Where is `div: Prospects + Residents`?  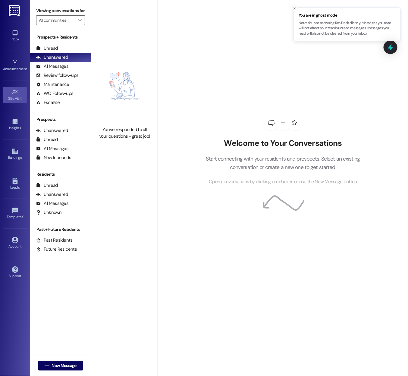
div: Prospects + Residents is located at coordinates (61, 37).